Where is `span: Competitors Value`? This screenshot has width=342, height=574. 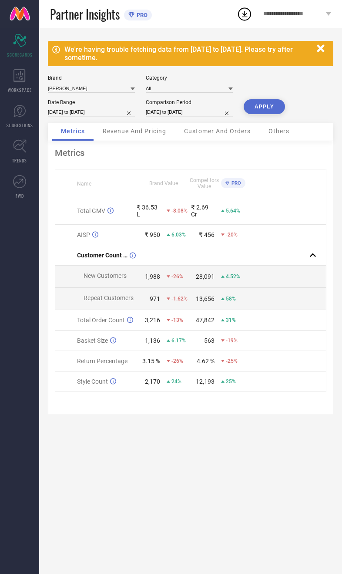
span: Competitors Value is located at coordinates (204, 183).